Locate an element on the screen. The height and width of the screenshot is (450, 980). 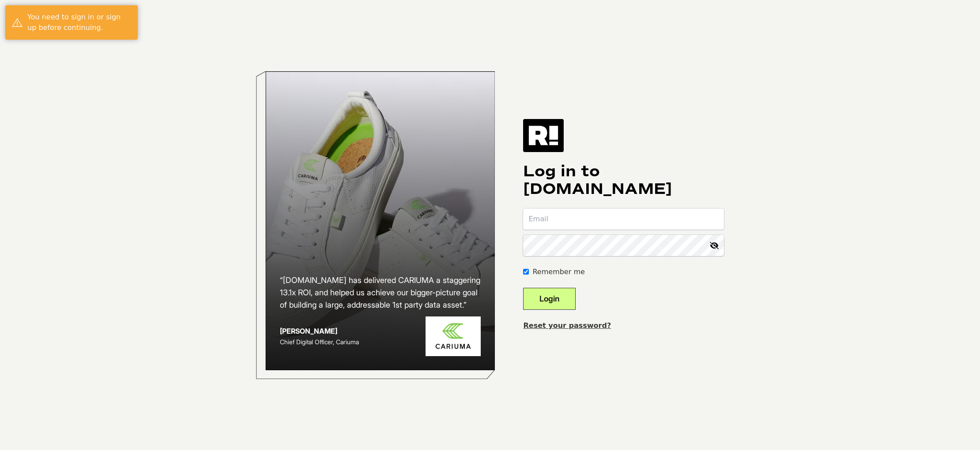
div: You need to sign in or sign up before continuing. is located at coordinates (79, 23).